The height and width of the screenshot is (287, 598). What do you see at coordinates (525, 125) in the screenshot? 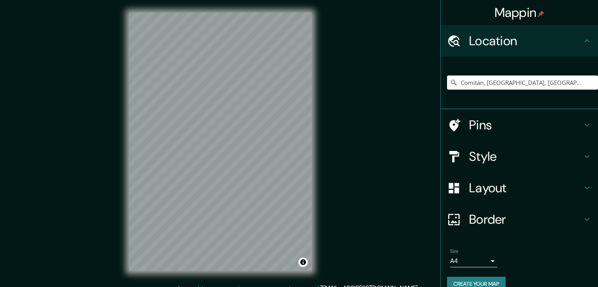
I see `h4: Pins` at bounding box center [525, 125].